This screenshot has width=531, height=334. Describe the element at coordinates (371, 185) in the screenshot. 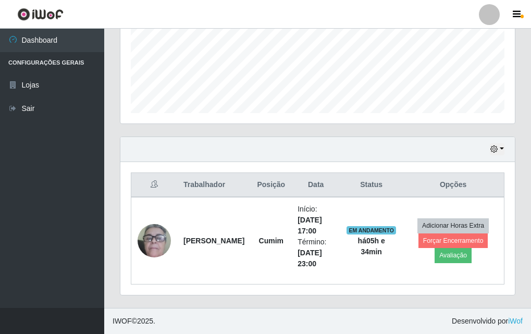

I see `th: Status` at that location.